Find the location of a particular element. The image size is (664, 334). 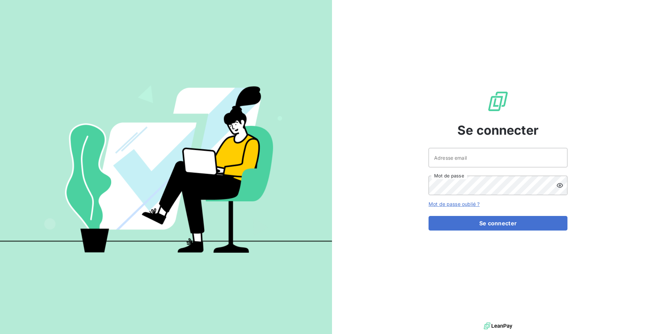

button: Se connecter is located at coordinates (498, 223).